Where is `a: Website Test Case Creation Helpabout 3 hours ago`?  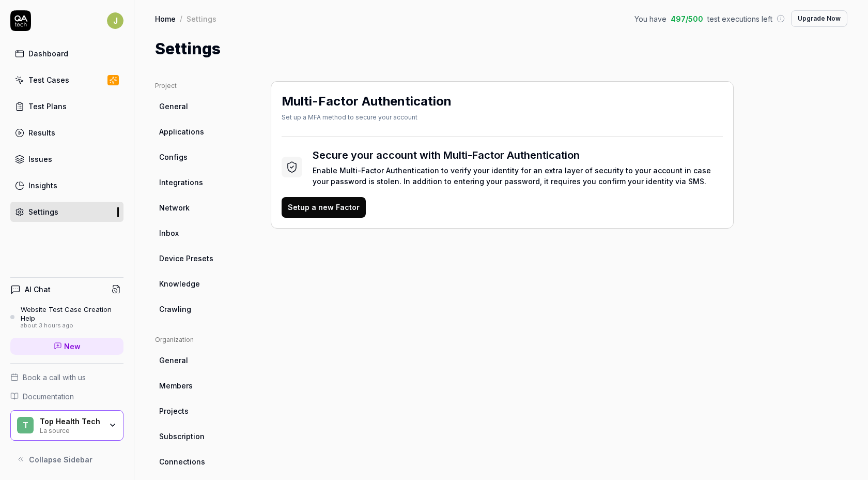 a: Website Test Case Creation Helpabout 3 hours ago is located at coordinates (67, 317).